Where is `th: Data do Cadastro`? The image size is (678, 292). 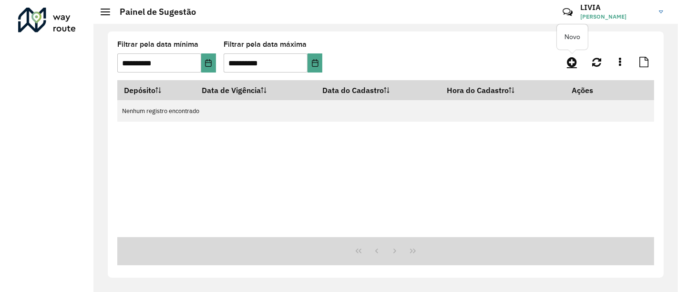 th: Data do Cadastro is located at coordinates (378, 90).